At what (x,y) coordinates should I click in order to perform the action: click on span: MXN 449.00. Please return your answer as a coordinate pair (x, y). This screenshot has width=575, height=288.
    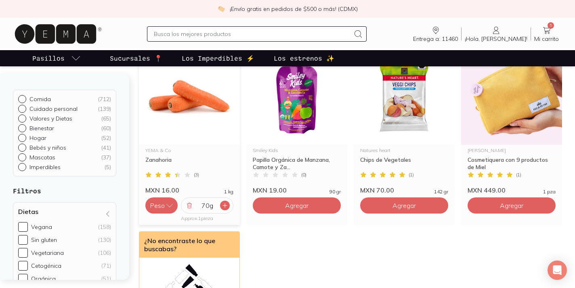
    Looking at the image, I should click on (487, 190).